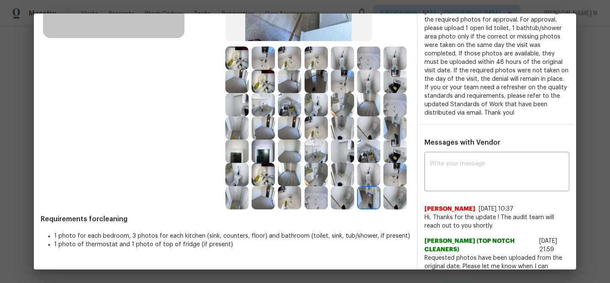  Describe the element at coordinates (232, 245) in the screenshot. I see `li: 1 photo of thermostat and 1 photo of top of fridge (if present)` at that location.